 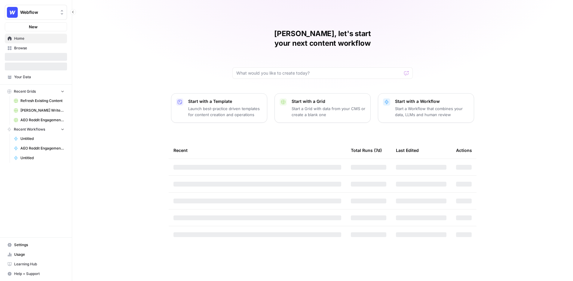 What do you see at coordinates (39, 274) in the screenshot?
I see `span: Help + Support` at bounding box center [39, 274].